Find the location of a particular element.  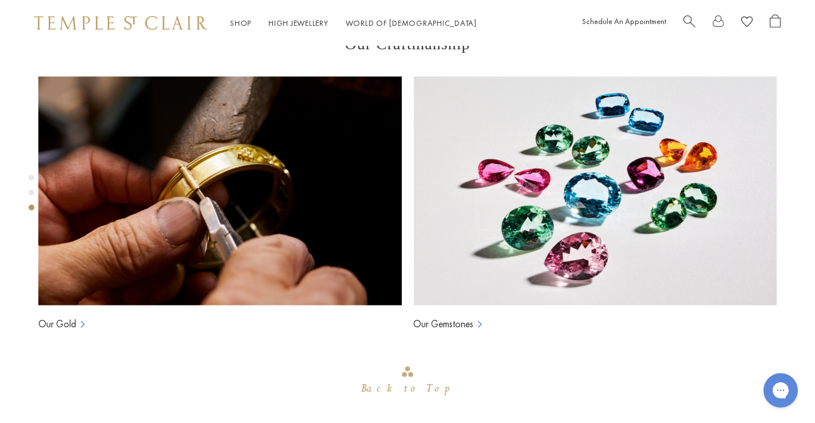

div: Back to Top is located at coordinates (408, 388).